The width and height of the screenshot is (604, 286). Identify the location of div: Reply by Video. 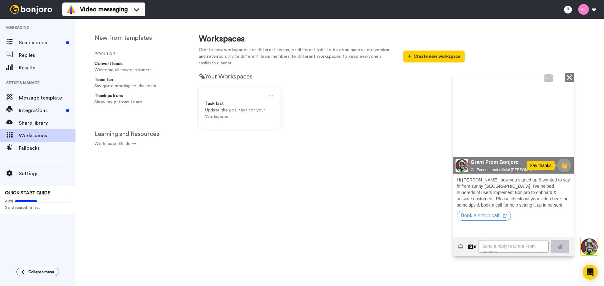
(19, 174).